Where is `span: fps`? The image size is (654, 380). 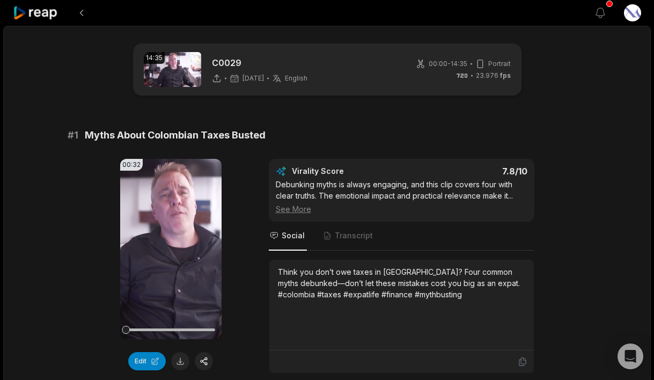
span: fps is located at coordinates (505, 75).